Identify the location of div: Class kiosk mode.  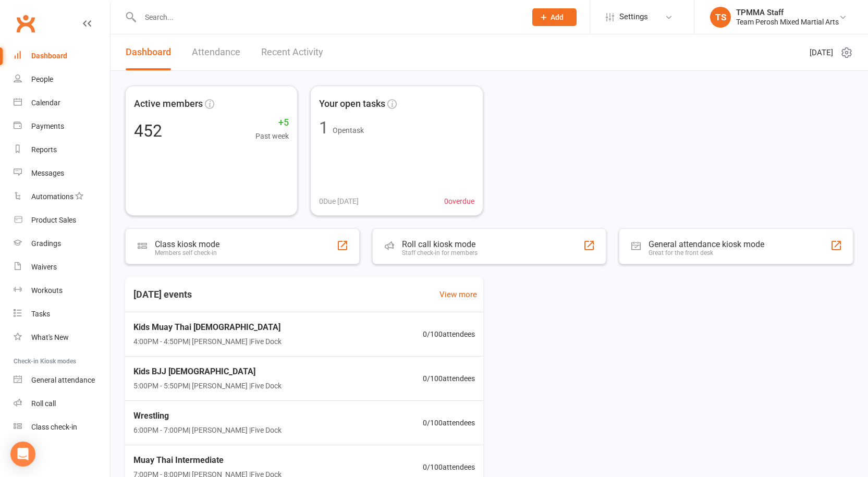
(187, 244).